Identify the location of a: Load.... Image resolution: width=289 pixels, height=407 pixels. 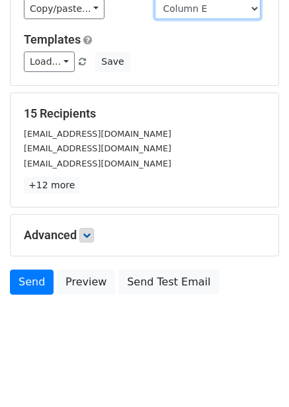
(49, 61).